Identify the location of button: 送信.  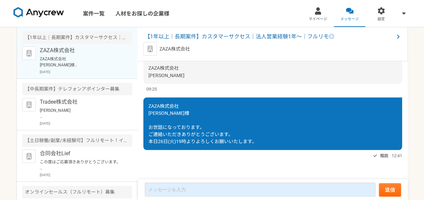
(390, 190).